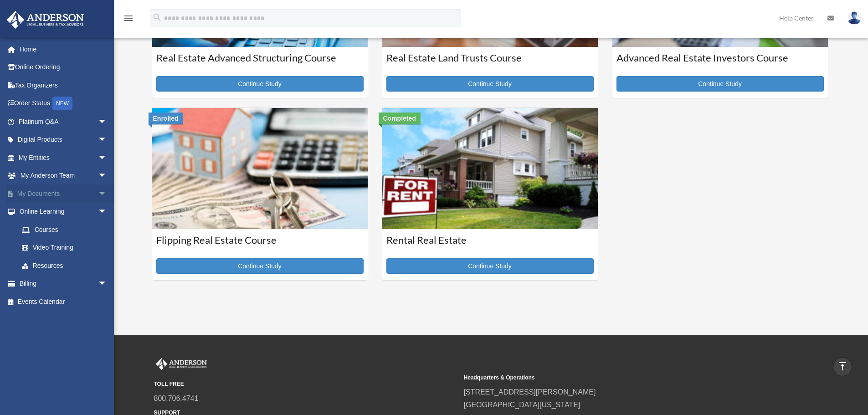 Image resolution: width=868 pixels, height=415 pixels. Describe the element at coordinates (400, 119) in the screenshot. I see `div: Completed` at that location.